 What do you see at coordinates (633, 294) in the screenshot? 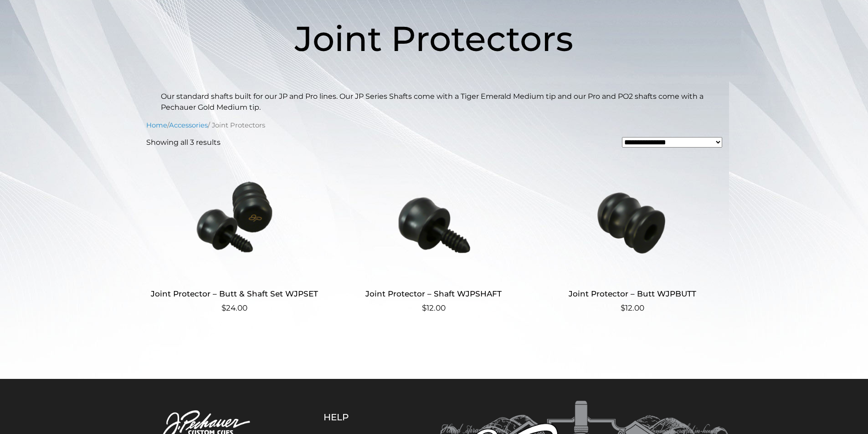
I see `h2: Joint Protector – Butt WJPBUTT` at bounding box center [633, 294].